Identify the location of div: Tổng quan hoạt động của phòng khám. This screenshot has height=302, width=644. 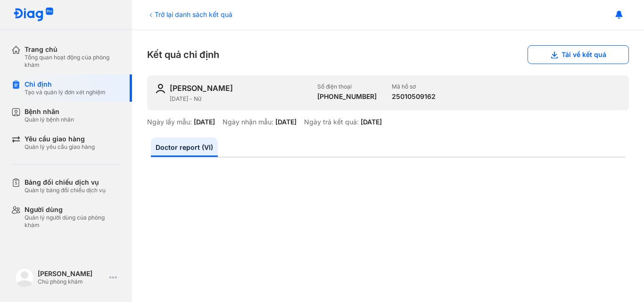
(72, 61).